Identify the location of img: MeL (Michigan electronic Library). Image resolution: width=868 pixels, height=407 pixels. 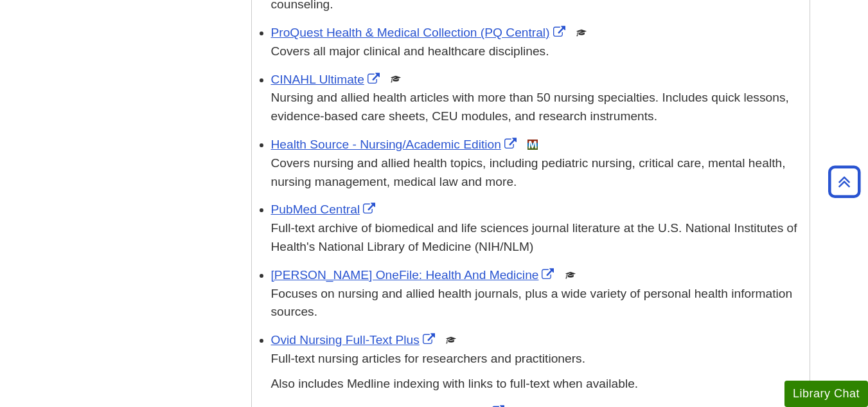
(532, 145).